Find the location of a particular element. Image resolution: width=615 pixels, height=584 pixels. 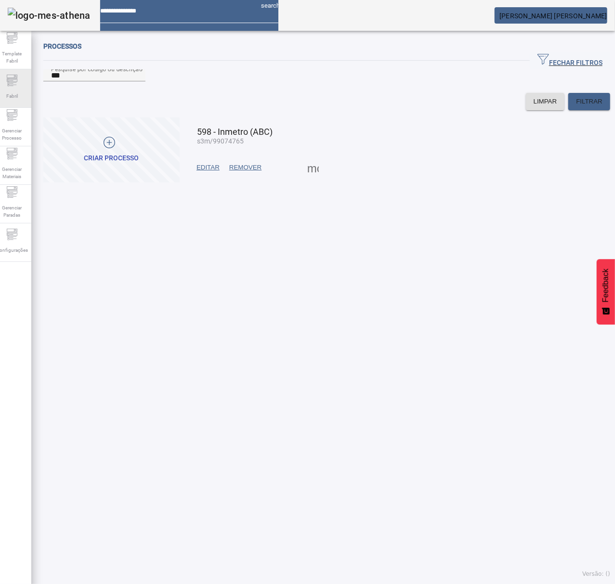

span: Processos is located at coordinates (62, 46).